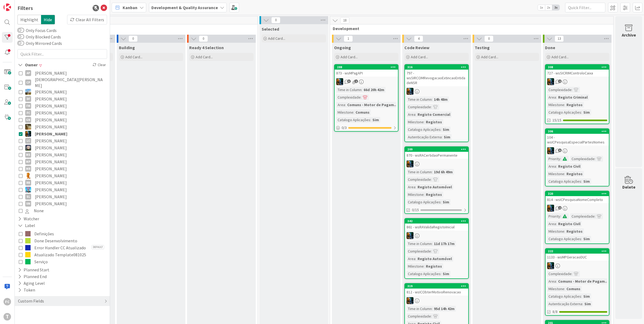 This screenshot has height=324, width=644. Describe the element at coordinates (28, 175) in the screenshot. I see `img: RL` at that location.